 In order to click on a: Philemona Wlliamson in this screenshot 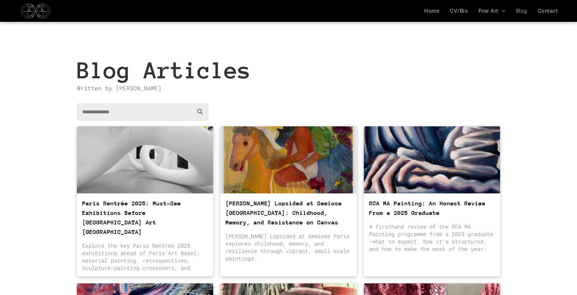, I will do `click(288, 160)`.